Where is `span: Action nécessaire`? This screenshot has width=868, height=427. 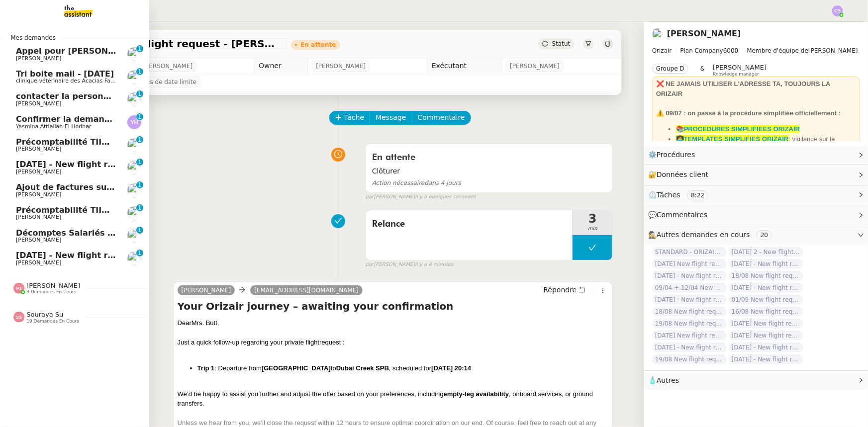 span: Action nécessaire is located at coordinates (399, 183).